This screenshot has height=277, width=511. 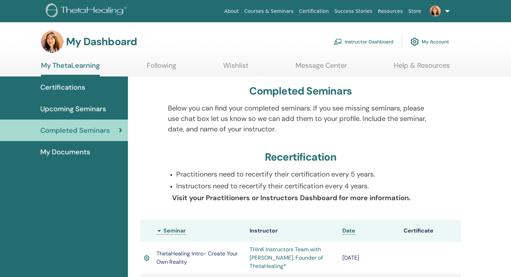 What do you see at coordinates (305, 186) in the screenshot?
I see `p: Instructors need to recertify their certification every 4 years.` at bounding box center [305, 186].